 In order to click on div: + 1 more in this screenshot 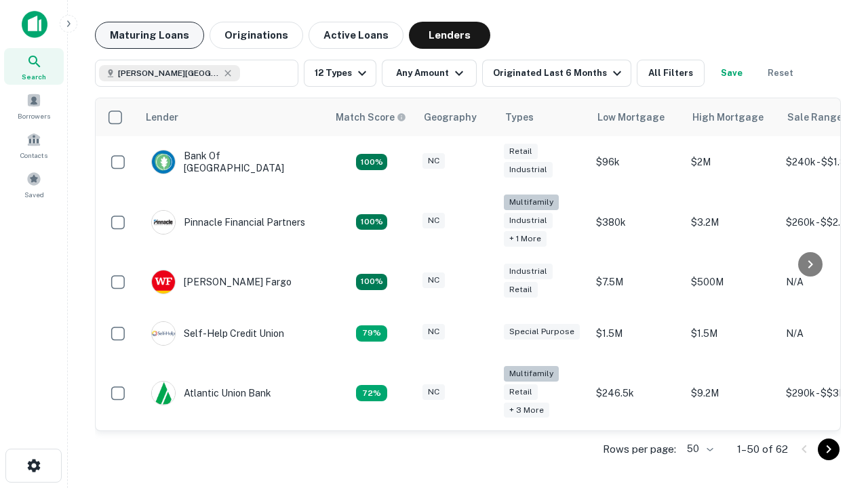, I will do `click(525, 238)`.